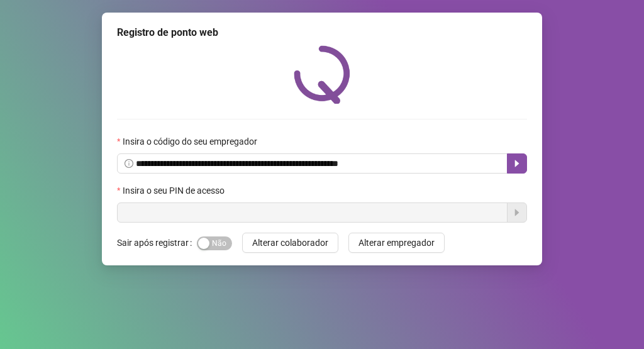 The height and width of the screenshot is (349, 644). What do you see at coordinates (322, 33) in the screenshot?
I see `div: Registro de ponto web` at bounding box center [322, 33].